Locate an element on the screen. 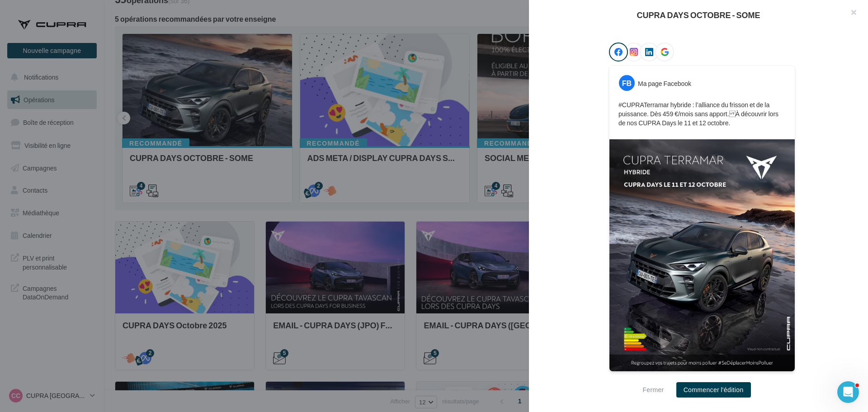 The width and height of the screenshot is (868, 412). button: Fermer is located at coordinates (653, 390).